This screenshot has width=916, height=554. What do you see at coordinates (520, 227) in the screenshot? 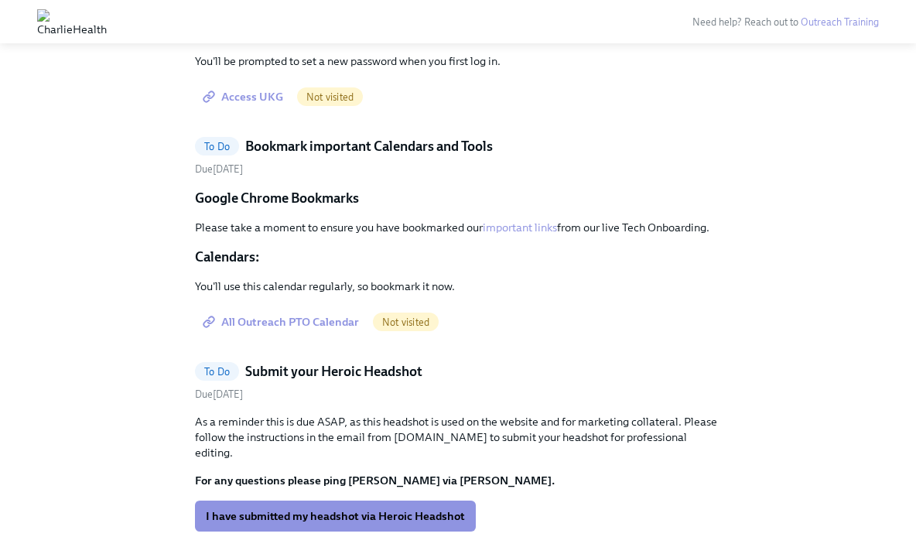
I see `a: important links` at bounding box center [520, 227].